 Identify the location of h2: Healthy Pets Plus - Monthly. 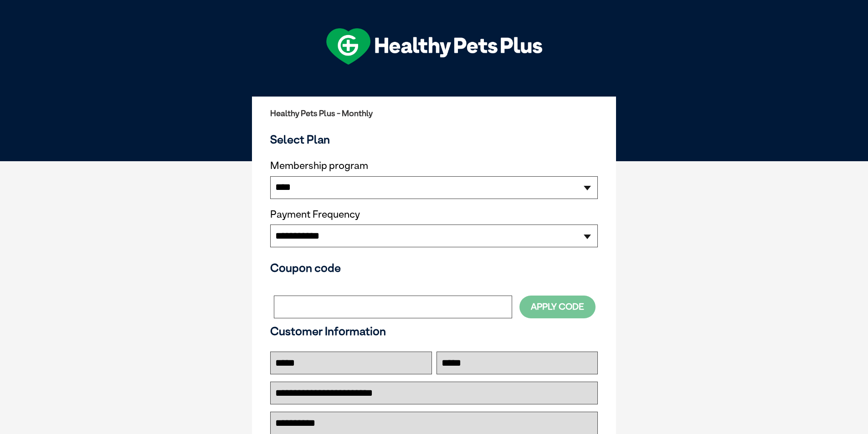
(433, 114).